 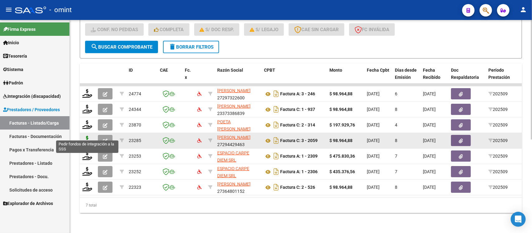 I want to click on span: 24774, so click(x=135, y=94).